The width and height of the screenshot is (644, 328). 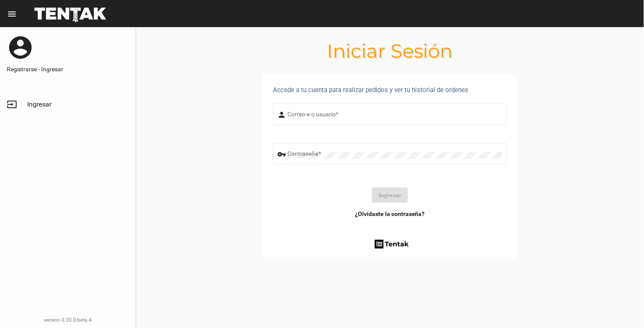 What do you see at coordinates (389, 214) in the screenshot?
I see `a: ¿Olvidaste la contraseña?` at bounding box center [389, 214].